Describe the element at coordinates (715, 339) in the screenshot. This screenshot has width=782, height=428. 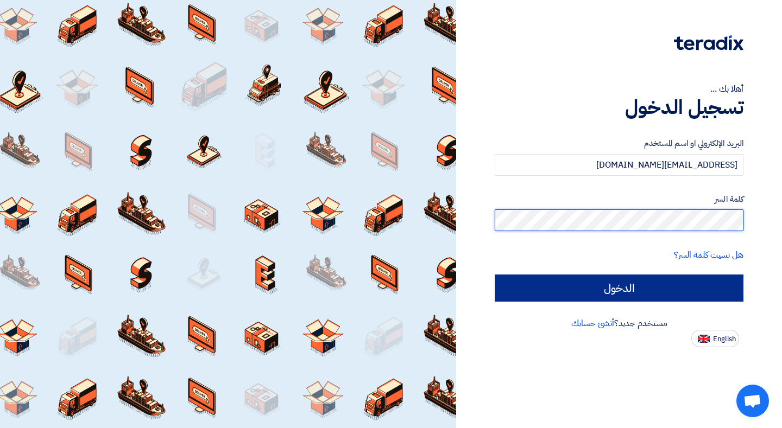
I see `button: English` at that location.